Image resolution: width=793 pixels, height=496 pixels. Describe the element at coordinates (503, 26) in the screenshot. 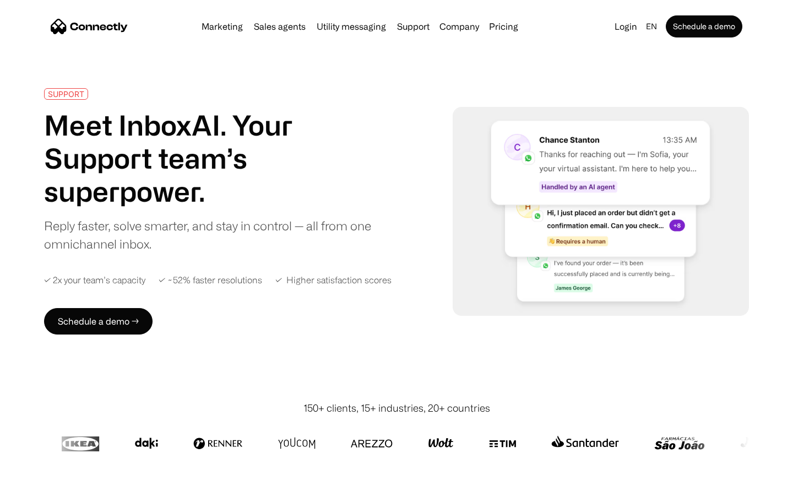

I see `a: Pricing` at that location.